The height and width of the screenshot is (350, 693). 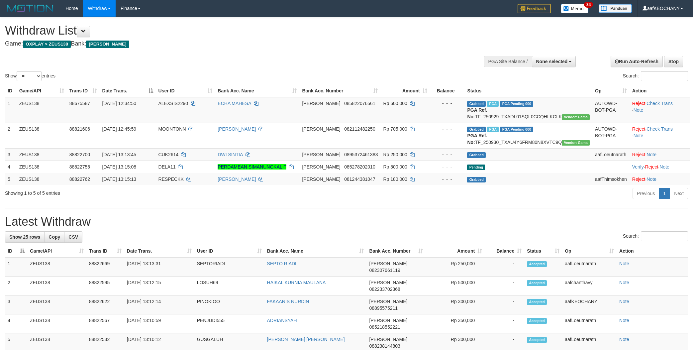 I want to click on th: Bank Acc. Number: activate to sort column ascending, so click(x=340, y=91).